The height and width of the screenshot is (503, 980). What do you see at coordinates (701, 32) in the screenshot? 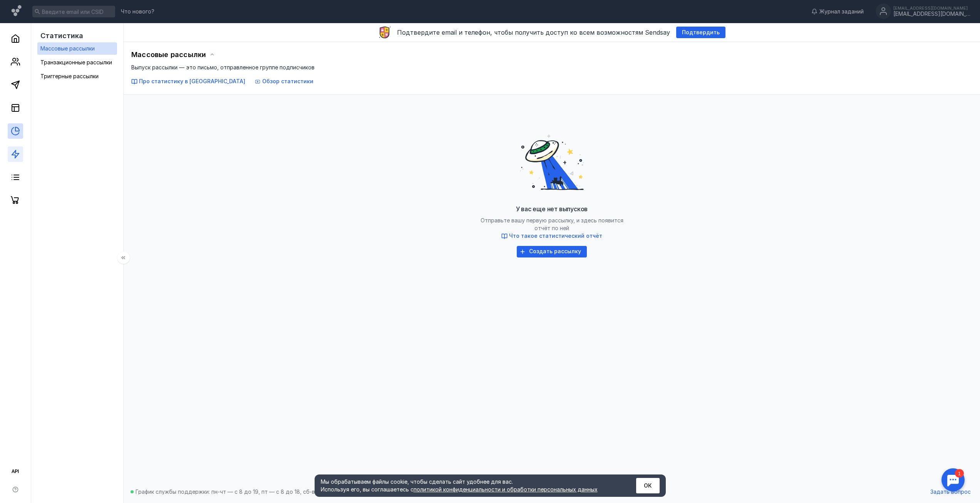
I see `span: Подтвердить` at bounding box center [701, 32].